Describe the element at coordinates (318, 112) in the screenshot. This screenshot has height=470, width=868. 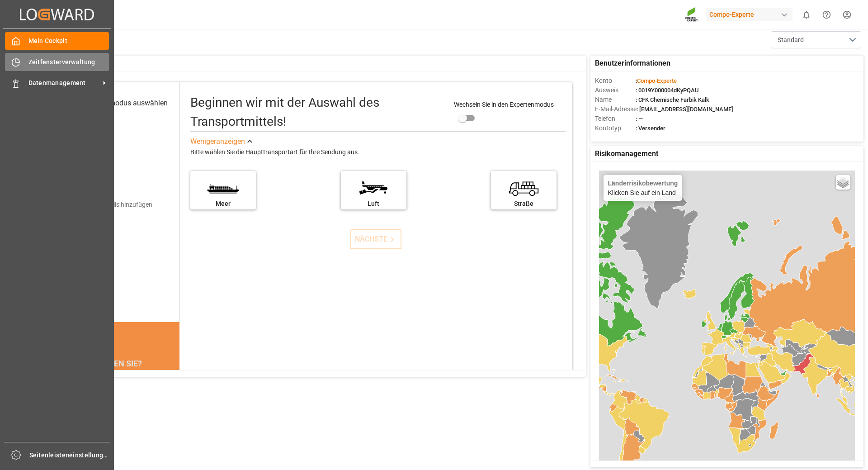
I see `div: Beginnen wir mit der Auswahl des Transportmittels!` at that location.